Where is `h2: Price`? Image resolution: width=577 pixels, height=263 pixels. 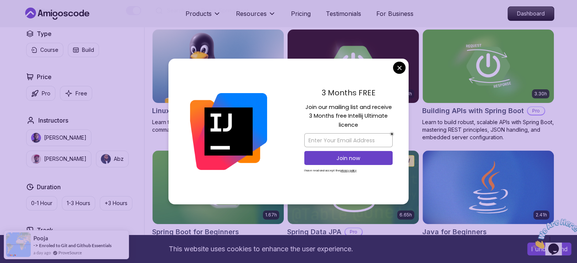
h2: Price is located at coordinates (44, 77).